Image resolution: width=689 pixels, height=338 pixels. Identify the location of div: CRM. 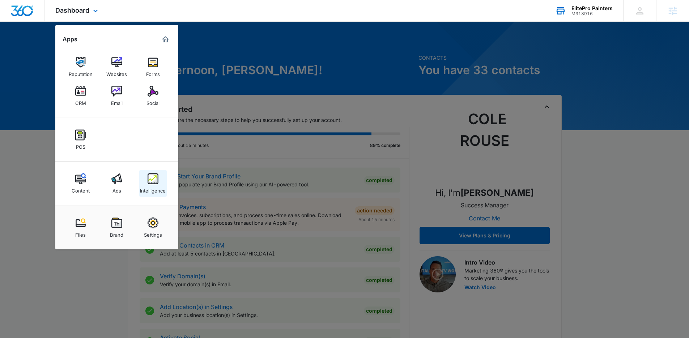
(81, 101).